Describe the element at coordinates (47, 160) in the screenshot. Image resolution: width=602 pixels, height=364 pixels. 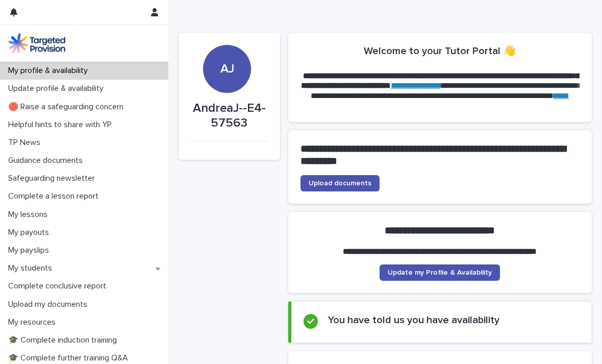
I see `p: Guidance documents` at that location.